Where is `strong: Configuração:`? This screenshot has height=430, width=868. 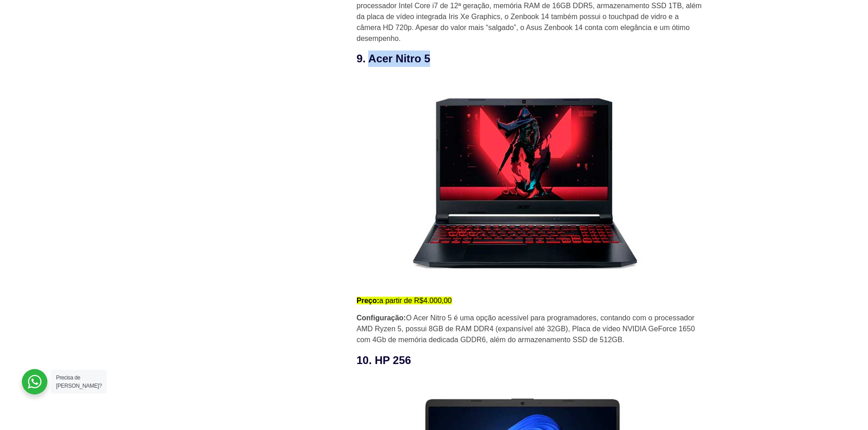
strong: Configuração: is located at coordinates (381, 317).